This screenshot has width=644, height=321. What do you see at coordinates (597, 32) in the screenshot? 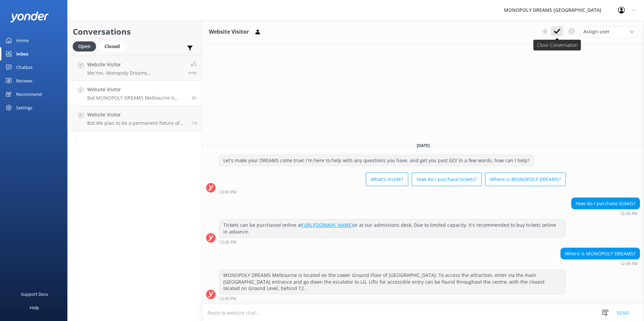
I see `span: Assign user` at bounding box center [597, 32].